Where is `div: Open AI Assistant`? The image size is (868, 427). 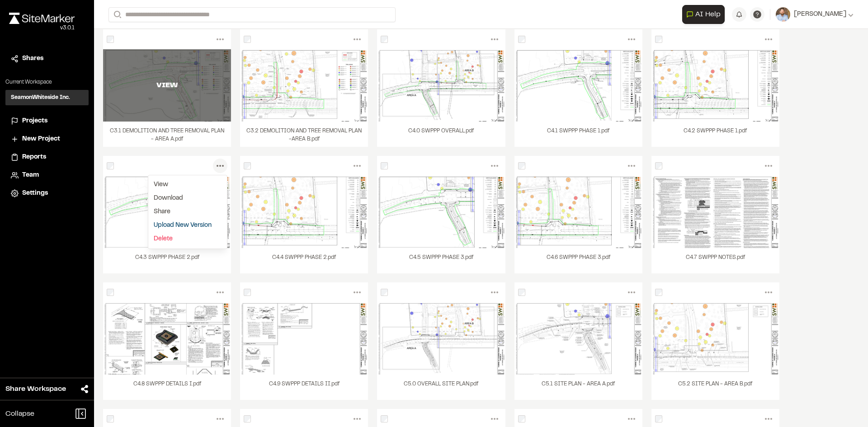 div: Open AI Assistant is located at coordinates (705, 14).